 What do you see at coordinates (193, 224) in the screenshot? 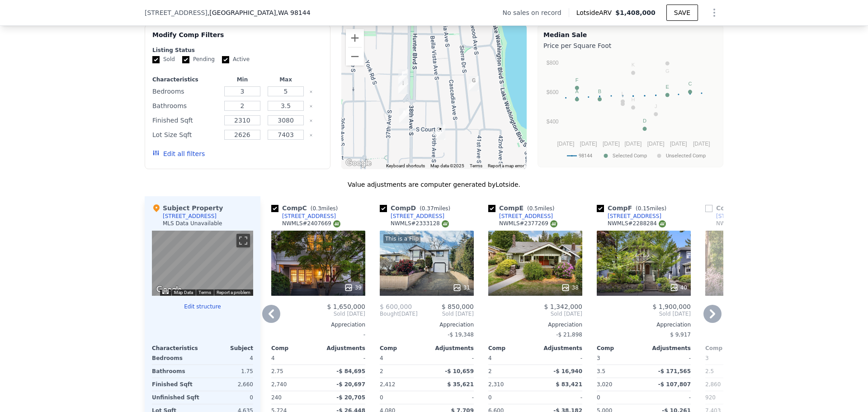
I see `div: MLS Data Unavailable` at bounding box center [193, 224].